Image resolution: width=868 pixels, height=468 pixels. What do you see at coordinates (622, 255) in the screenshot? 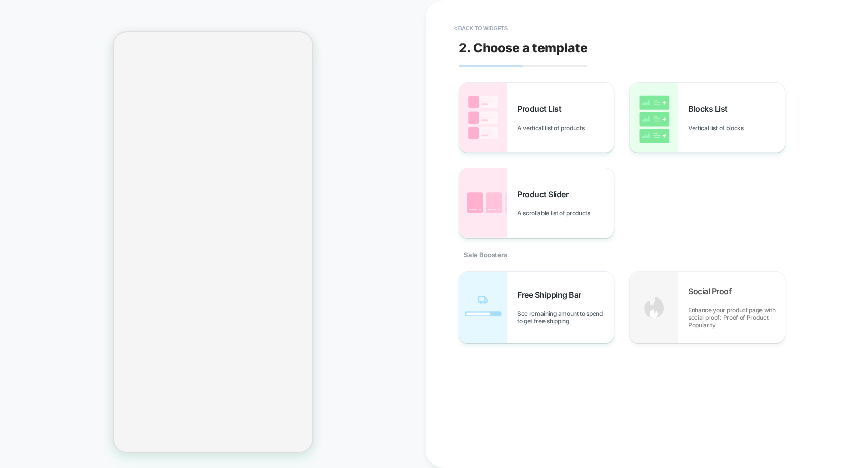
I see `div: Sale Boosters` at bounding box center [622, 255].